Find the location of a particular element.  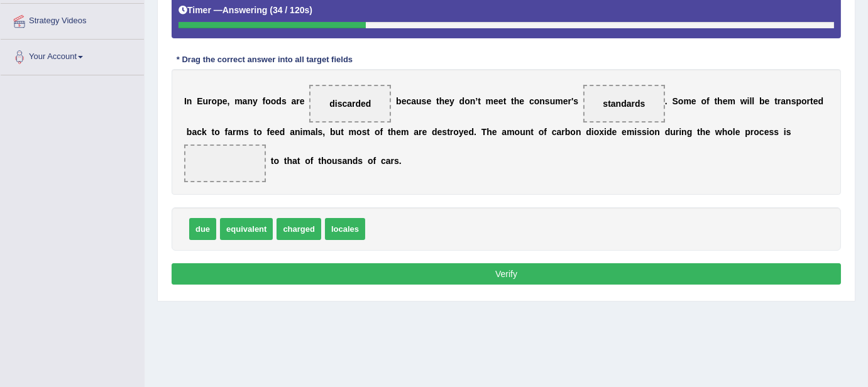

span: charged is located at coordinates (299, 229).